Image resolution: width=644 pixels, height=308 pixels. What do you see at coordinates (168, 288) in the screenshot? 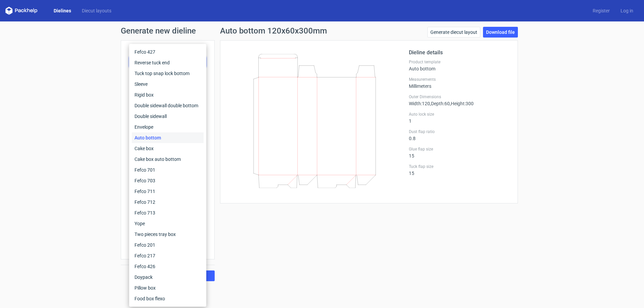
I see `div: Pillow box` at bounding box center [168, 288].